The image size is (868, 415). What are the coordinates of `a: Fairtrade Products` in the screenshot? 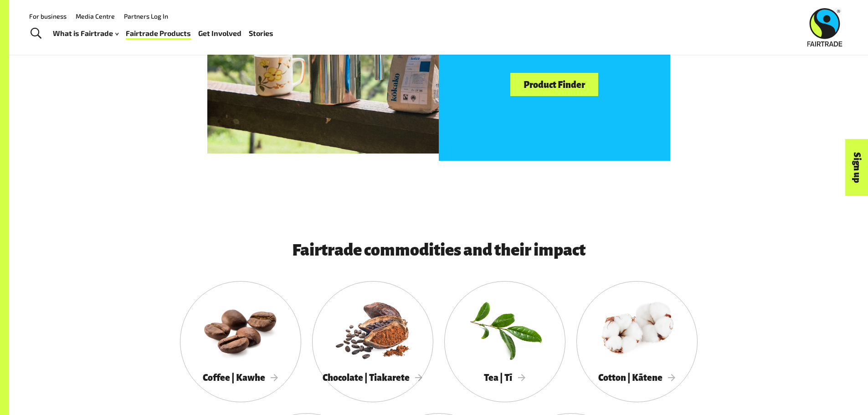 It's located at (158, 33).